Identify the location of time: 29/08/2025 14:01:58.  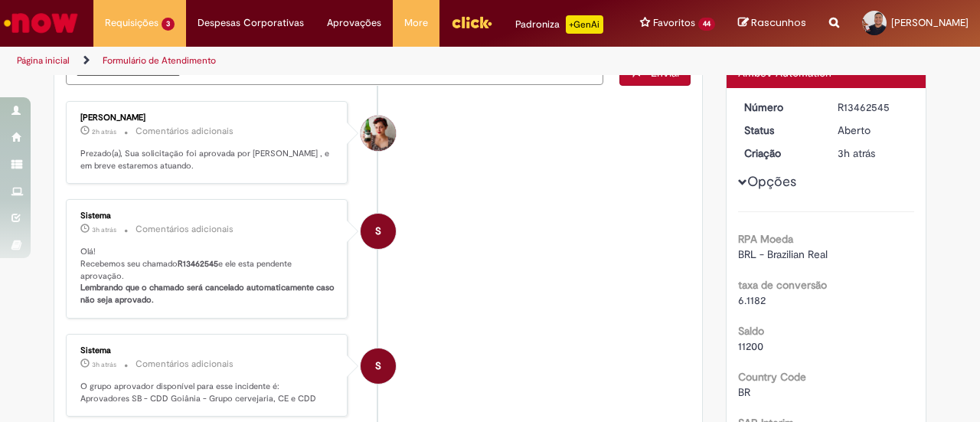
(104, 230).